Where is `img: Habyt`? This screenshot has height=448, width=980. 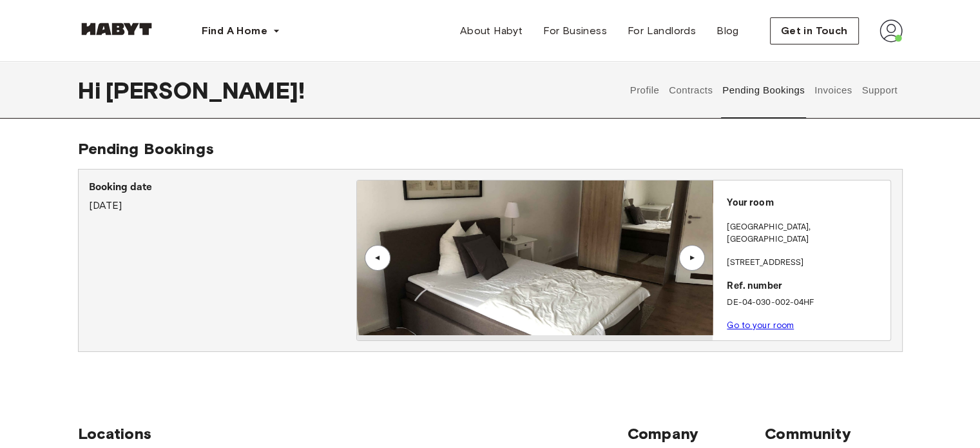
img: Habyt is located at coordinates (116, 29).